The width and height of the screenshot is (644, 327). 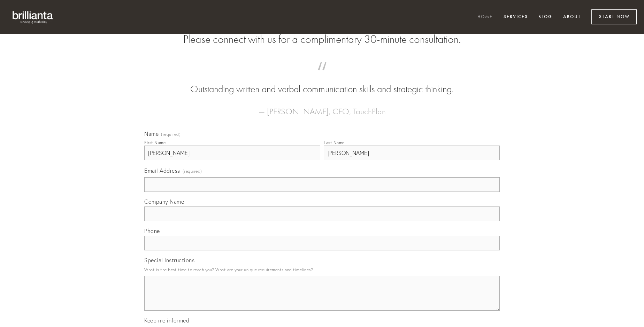 What do you see at coordinates (334, 142) in the screenshot?
I see `div: Last Name` at bounding box center [334, 142].